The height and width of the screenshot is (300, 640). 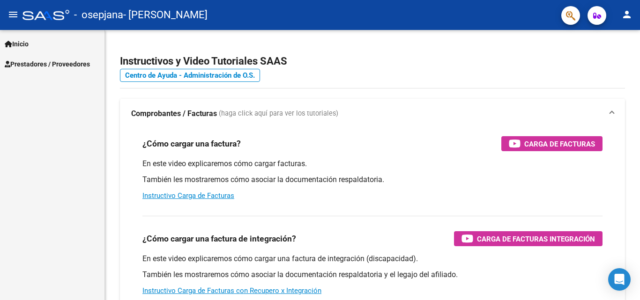 What do you see at coordinates (219, 239) in the screenshot?
I see `h3: ¿Cómo cargar una factura de integración?` at bounding box center [219, 239].